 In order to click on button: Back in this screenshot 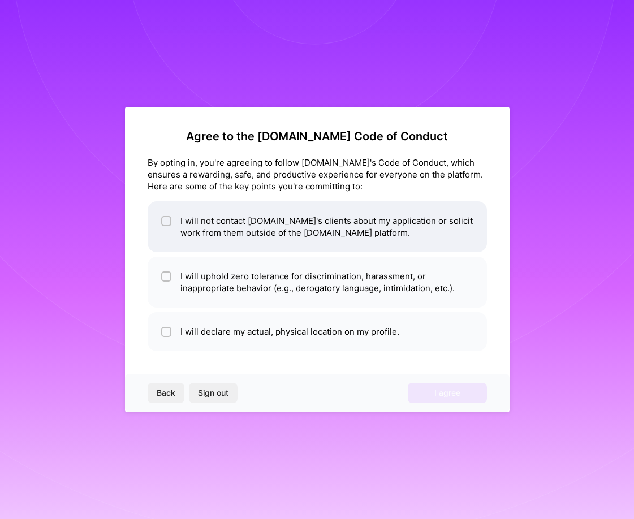, I will do `click(166, 393)`.